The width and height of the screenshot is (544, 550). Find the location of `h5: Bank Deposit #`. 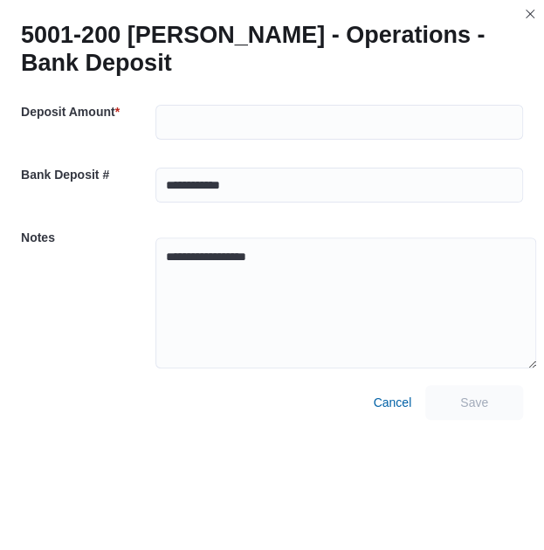

h5: Bank Deposit # is located at coordinates (86, 175).